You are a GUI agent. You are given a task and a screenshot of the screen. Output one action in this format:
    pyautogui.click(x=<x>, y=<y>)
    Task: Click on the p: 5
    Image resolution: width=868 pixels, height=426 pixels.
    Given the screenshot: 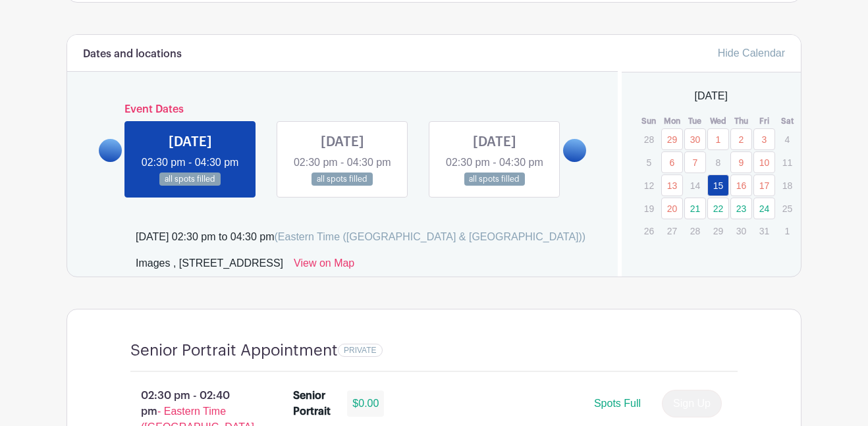 What is the action you would take?
    pyautogui.click(x=649, y=162)
    